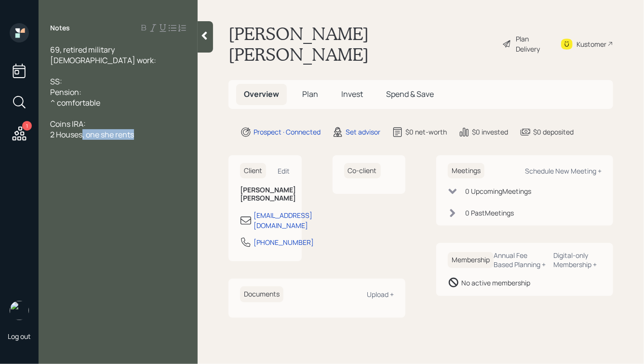 This screenshot has height=364, width=644. Describe the element at coordinates (19, 311) in the screenshot. I see `img: hunter_neumayer.jpg` at that location.